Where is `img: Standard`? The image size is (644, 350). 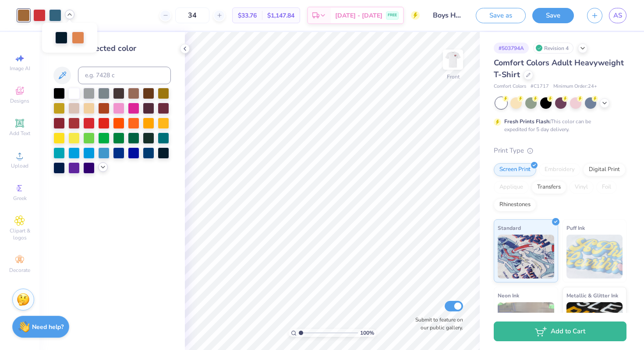
img: Standard is located at coordinates (526, 256).